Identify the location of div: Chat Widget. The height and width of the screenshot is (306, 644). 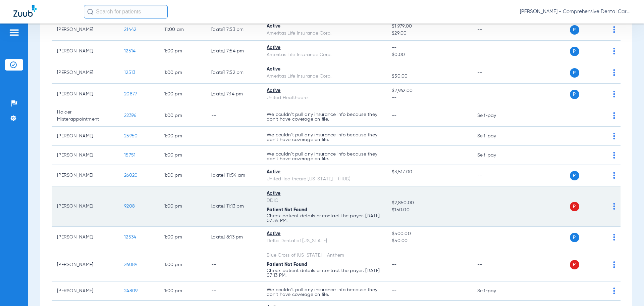
(627, 290).